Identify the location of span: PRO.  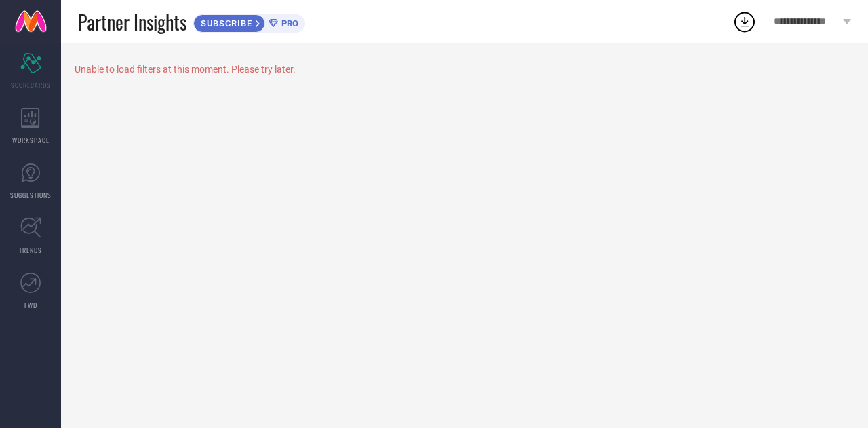
(288, 23).